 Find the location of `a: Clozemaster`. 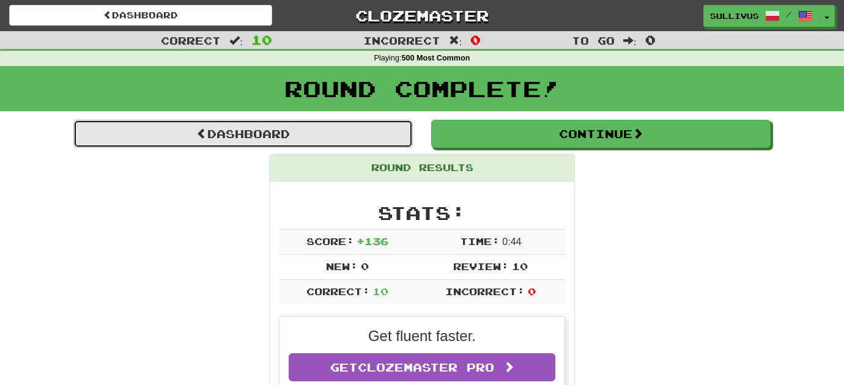

a: Clozemaster is located at coordinates (422, 15).